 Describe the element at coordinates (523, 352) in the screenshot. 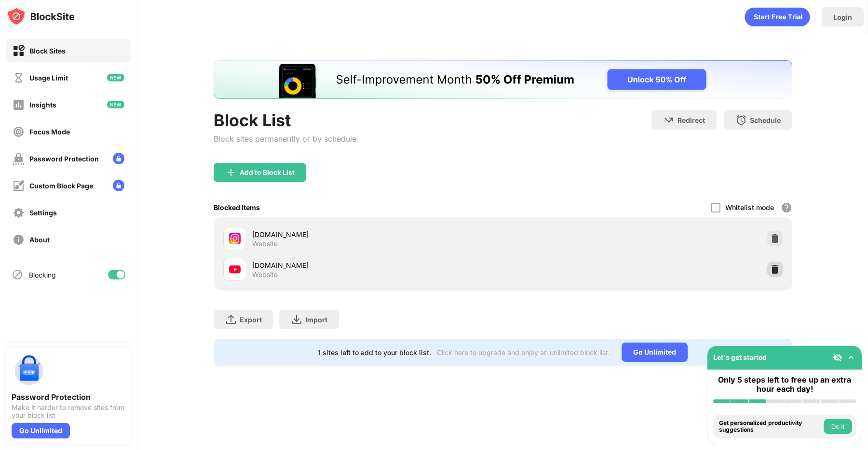

I see `div: Click here to upgrade and enjoy an unlimited block list.` at that location.